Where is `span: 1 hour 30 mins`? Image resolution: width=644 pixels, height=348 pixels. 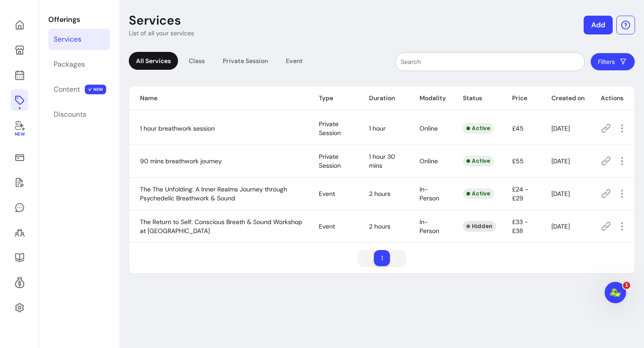
span: 1 hour 30 mins is located at coordinates (382, 161).